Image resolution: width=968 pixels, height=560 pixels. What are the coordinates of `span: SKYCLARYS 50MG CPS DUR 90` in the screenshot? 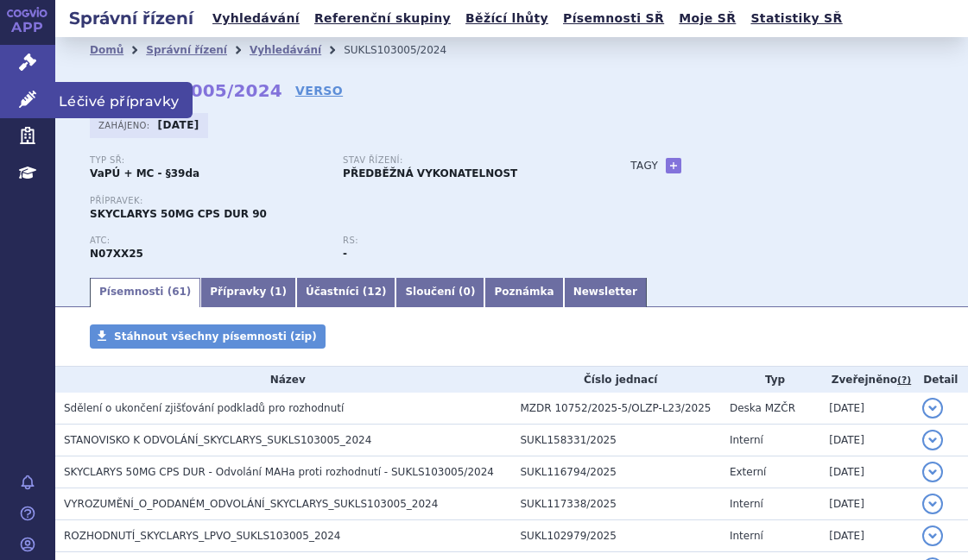 It's located at (178, 214).